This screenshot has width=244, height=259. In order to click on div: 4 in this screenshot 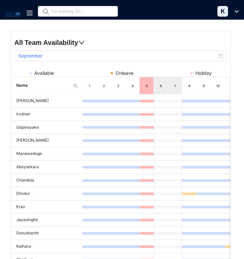, I will do `click(132, 86)`.